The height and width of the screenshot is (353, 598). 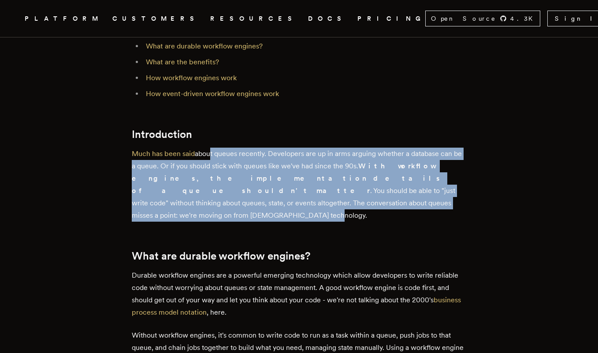 I want to click on p: about queues recently. Developers are up in arms arguing whether a database can be a queue. Or if..., so click(x=299, y=185).